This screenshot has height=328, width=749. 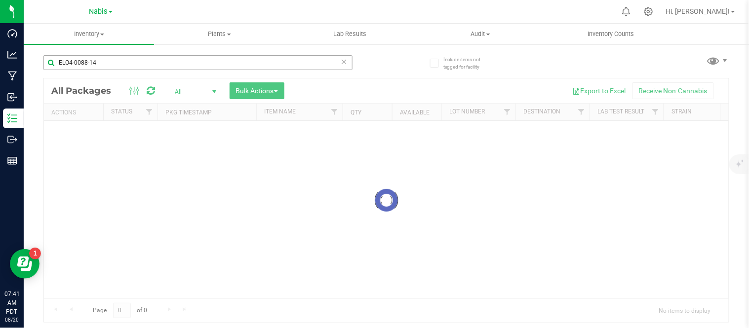 I want to click on p: 08/20, so click(x=12, y=320).